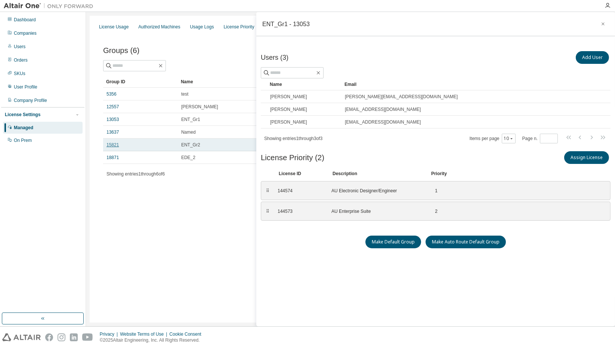 The image size is (615, 348). Describe the element at coordinates (25, 20) in the screenshot. I see `div: Dashboard` at that location.